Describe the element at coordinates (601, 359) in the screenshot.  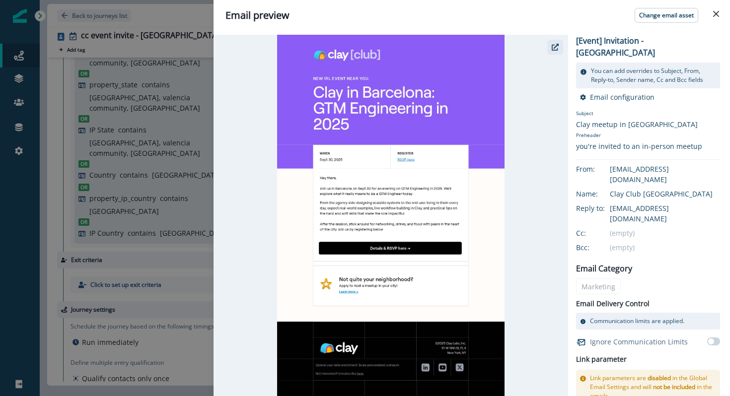
I see `h2: Link parameter` at that location.